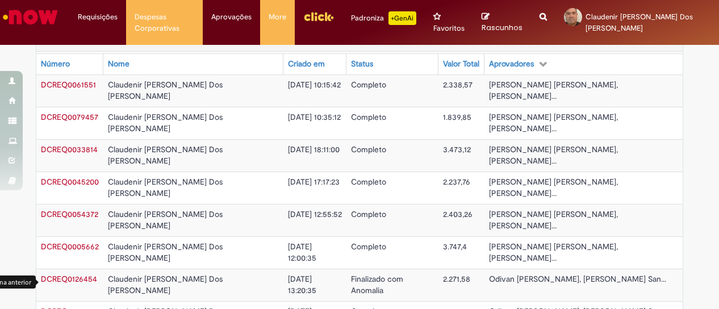 This screenshot has height=309, width=719. What do you see at coordinates (69, 149) in the screenshot?
I see `span: DCREQ0033814` at bounding box center [69, 149].